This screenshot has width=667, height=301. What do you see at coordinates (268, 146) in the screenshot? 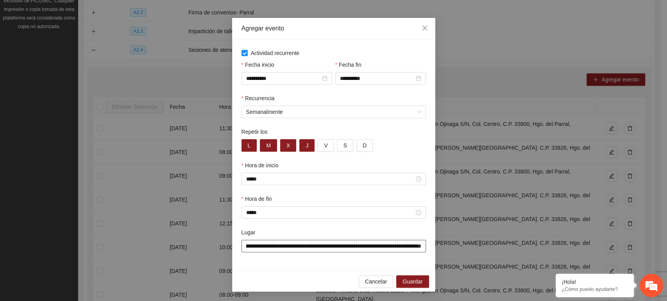
I see `button: M` at bounding box center [268, 146].